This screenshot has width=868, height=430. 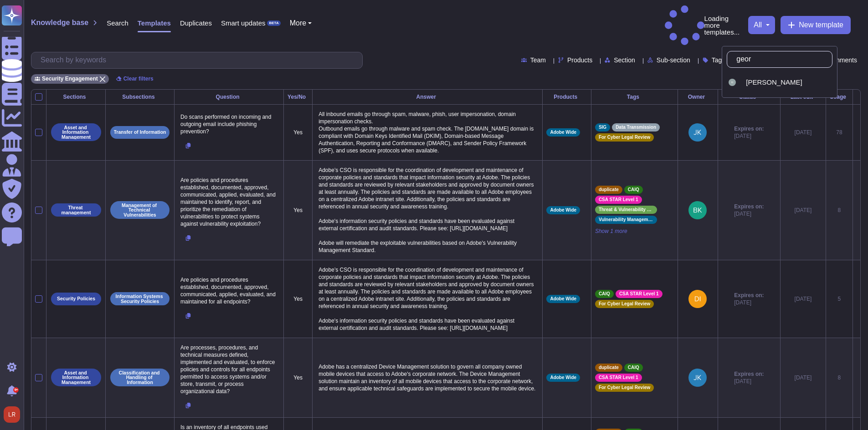 What do you see at coordinates (815, 25) in the screenshot?
I see `button: New template` at bounding box center [815, 25].